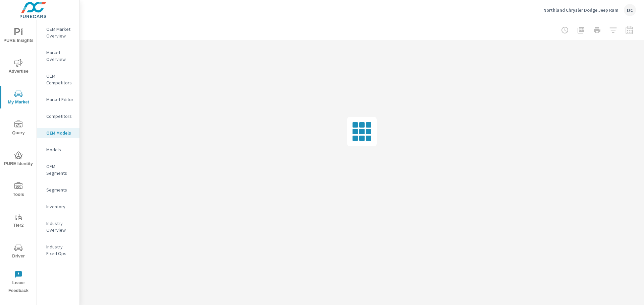 Image resolution: width=644 pixels, height=305 pixels. Describe the element at coordinates (58, 227) in the screenshot. I see `div: Industry Overview` at that location.